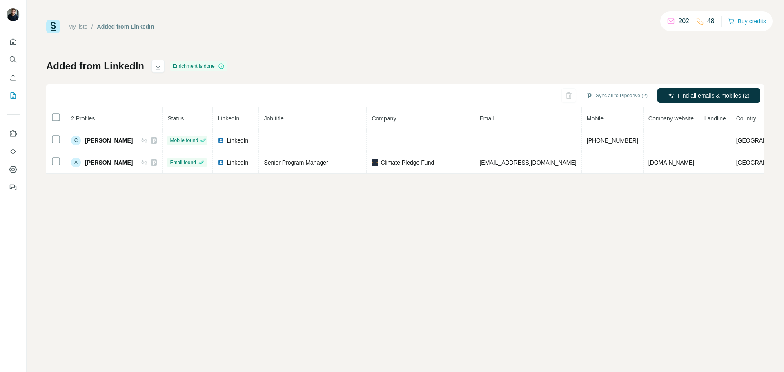 The height and width of the screenshot is (372, 784). What do you see at coordinates (13, 42) in the screenshot?
I see `button: Quick start` at bounding box center [13, 42].